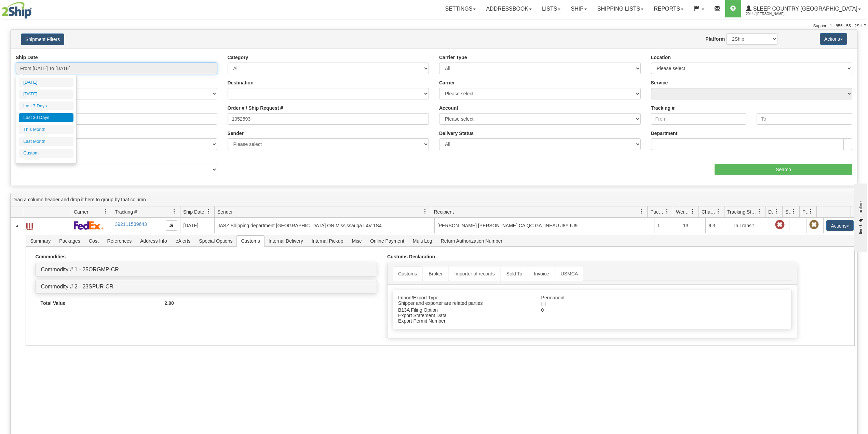 The height and width of the screenshot is (434, 868). I want to click on a: Sender filter column settings, so click(425, 211).